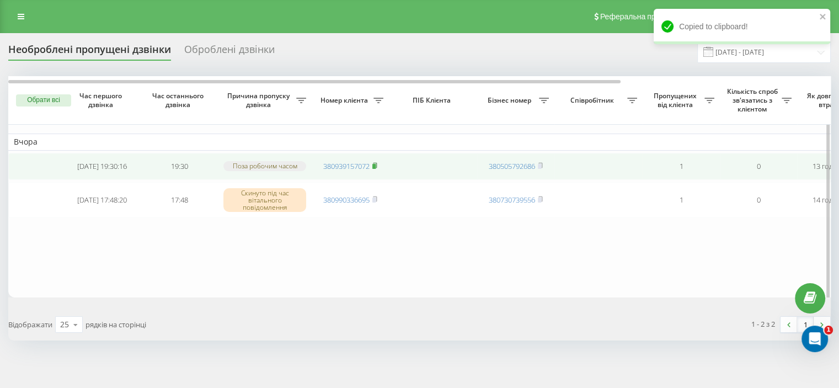  What do you see at coordinates (593, 100) in the screenshot?
I see `span: Співробітник` at bounding box center [593, 100].